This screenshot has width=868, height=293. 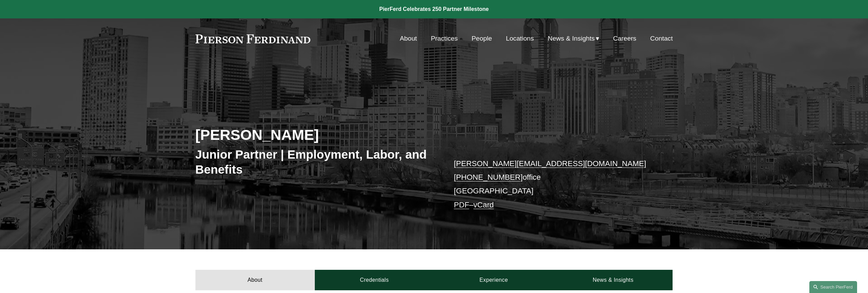 I want to click on h3: Junior Partner | Employment, Labor, and Benefits, so click(x=315, y=162).